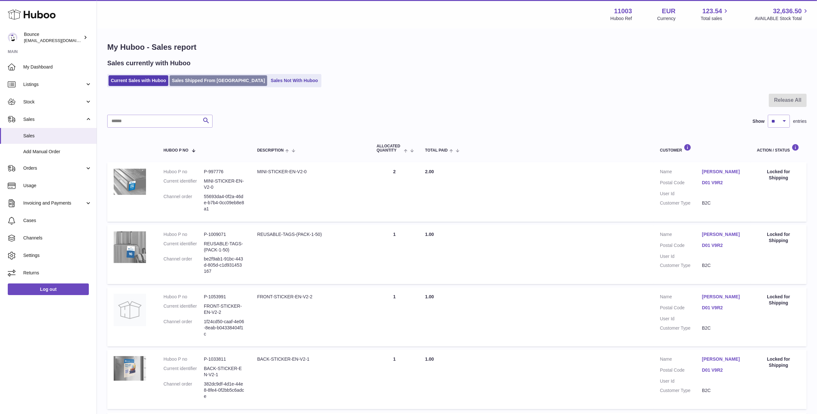 This screenshot has height=414, width=817. Describe the element at coordinates (54, 203) in the screenshot. I see `span: Invoicing and Payments` at that location.